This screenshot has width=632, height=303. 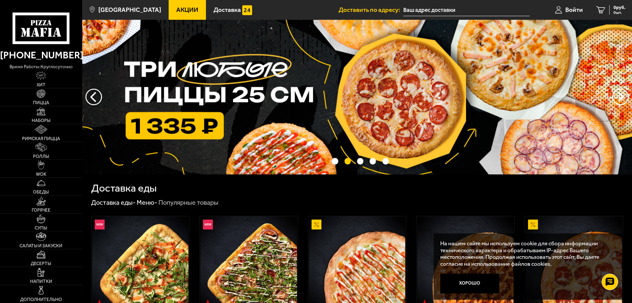 I want to click on span: WOK, so click(x=41, y=174).